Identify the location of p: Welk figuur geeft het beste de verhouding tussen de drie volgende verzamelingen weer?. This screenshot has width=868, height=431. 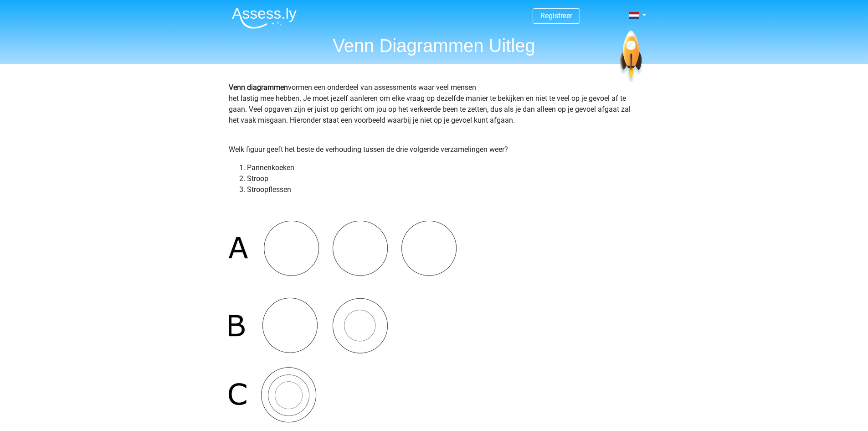
(434, 149).